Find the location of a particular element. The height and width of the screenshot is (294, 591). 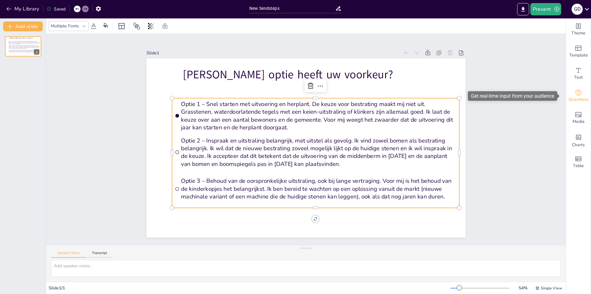

div: Layout is located at coordinates (122, 26).